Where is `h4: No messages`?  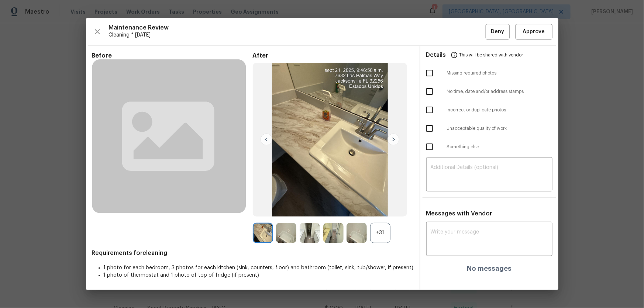
h4: No messages is located at coordinates (489, 268).